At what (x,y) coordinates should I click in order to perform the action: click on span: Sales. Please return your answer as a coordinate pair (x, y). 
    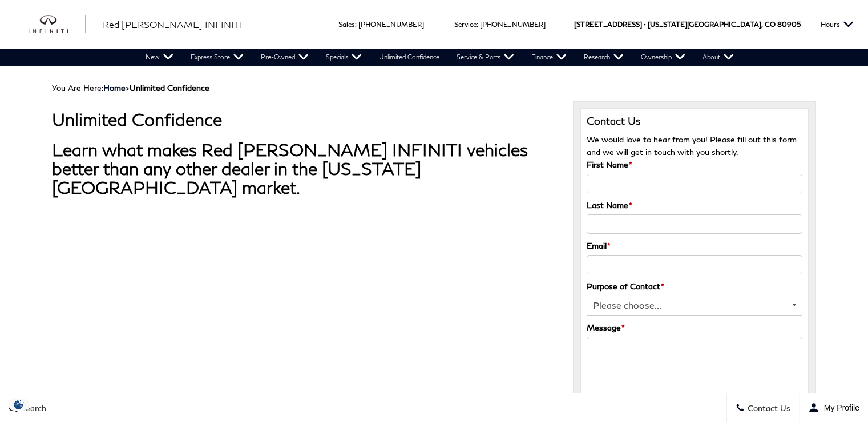
    Looking at the image, I should click on (346, 24).